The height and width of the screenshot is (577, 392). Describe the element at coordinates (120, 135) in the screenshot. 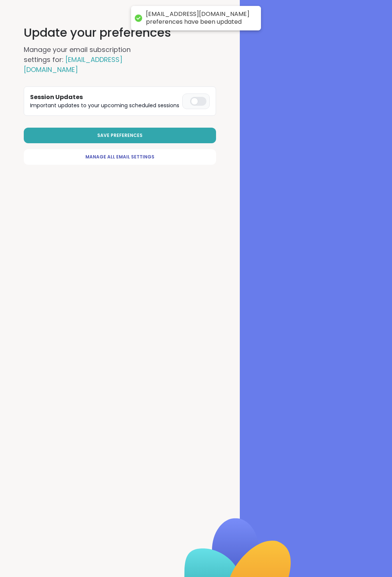

I see `button: Save Preferences` at that location.